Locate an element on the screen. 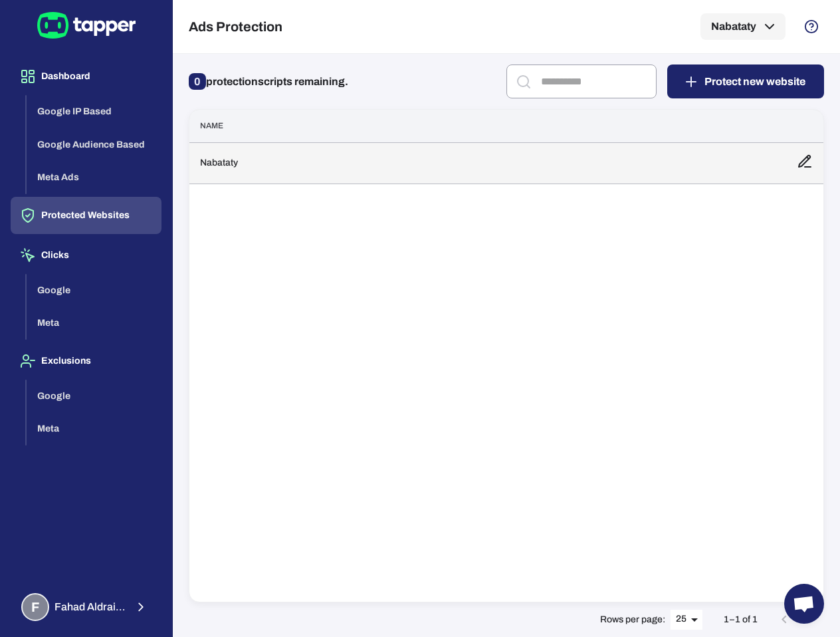 The height and width of the screenshot is (637, 840). span: 0 is located at coordinates (198, 81).